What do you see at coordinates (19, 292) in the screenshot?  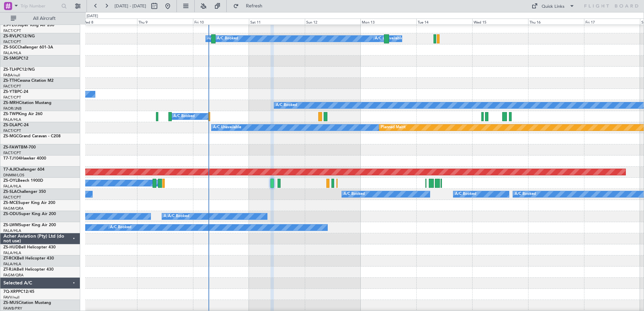 I see `a: 7Q-XRPPC12/45` at bounding box center [19, 292].